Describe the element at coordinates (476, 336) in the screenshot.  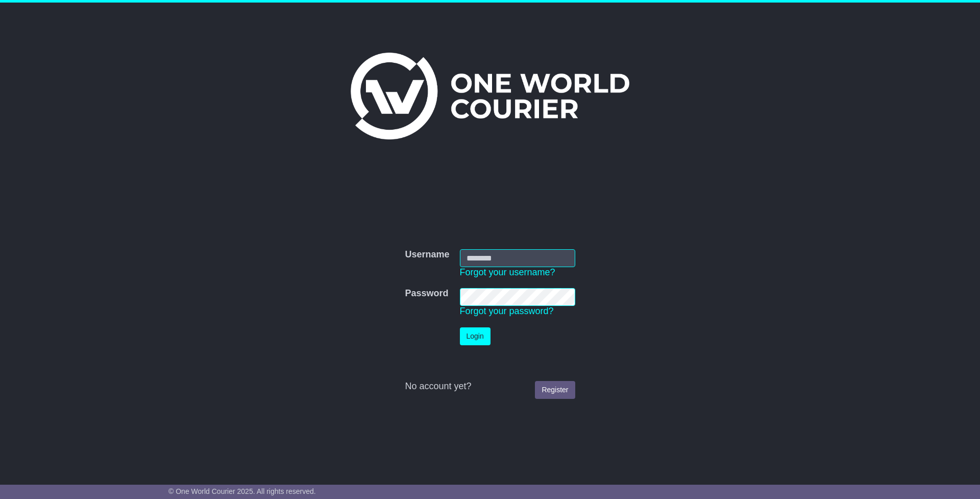
I see `button: Login` at that location.